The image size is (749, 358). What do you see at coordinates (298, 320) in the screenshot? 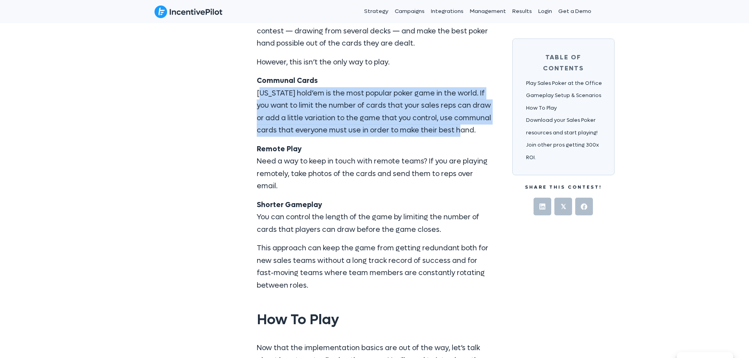
I see `span: How To Play` at bounding box center [298, 320].